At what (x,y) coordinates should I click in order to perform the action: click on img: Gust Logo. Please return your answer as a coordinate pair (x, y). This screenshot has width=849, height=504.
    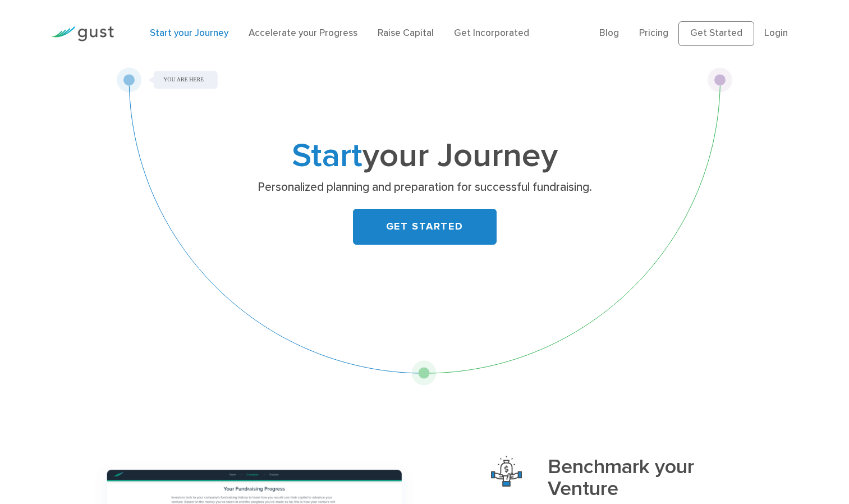
    Looking at the image, I should click on (83, 34).